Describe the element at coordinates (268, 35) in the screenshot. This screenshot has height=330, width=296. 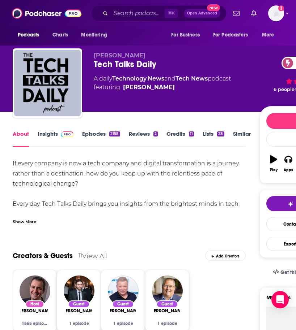
I see `span: More` at that location.